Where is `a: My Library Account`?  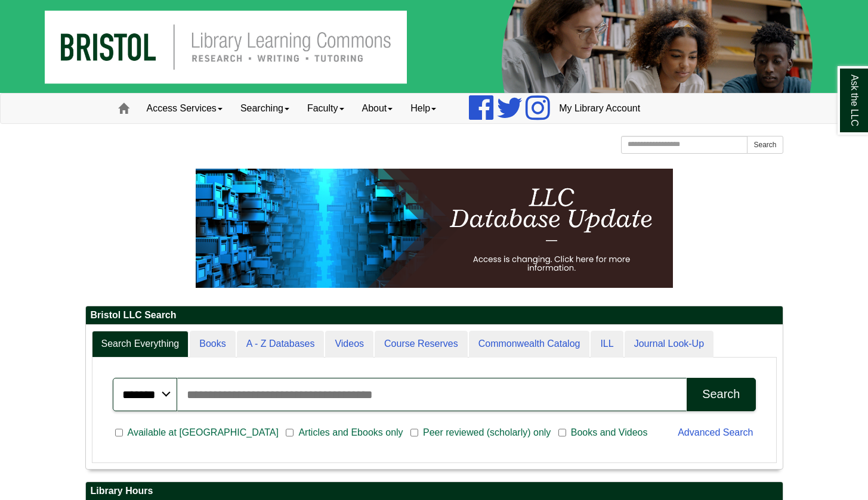 a: My Library Account is located at coordinates (599, 108).